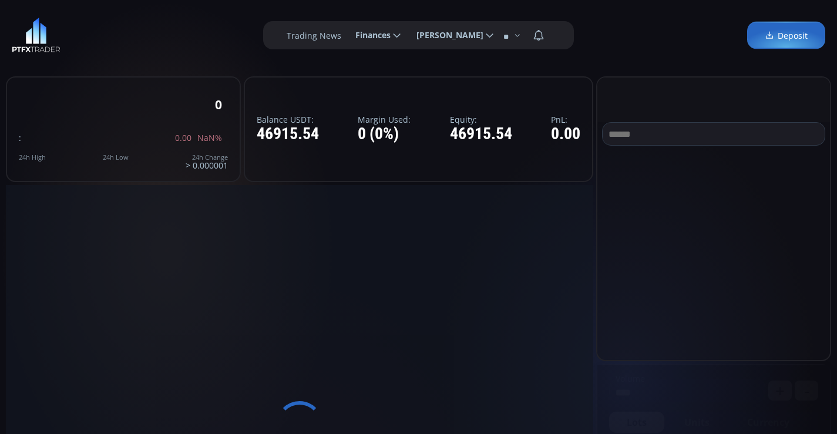  Describe the element at coordinates (207, 157) in the screenshot. I see `div: 24h Change` at that location.